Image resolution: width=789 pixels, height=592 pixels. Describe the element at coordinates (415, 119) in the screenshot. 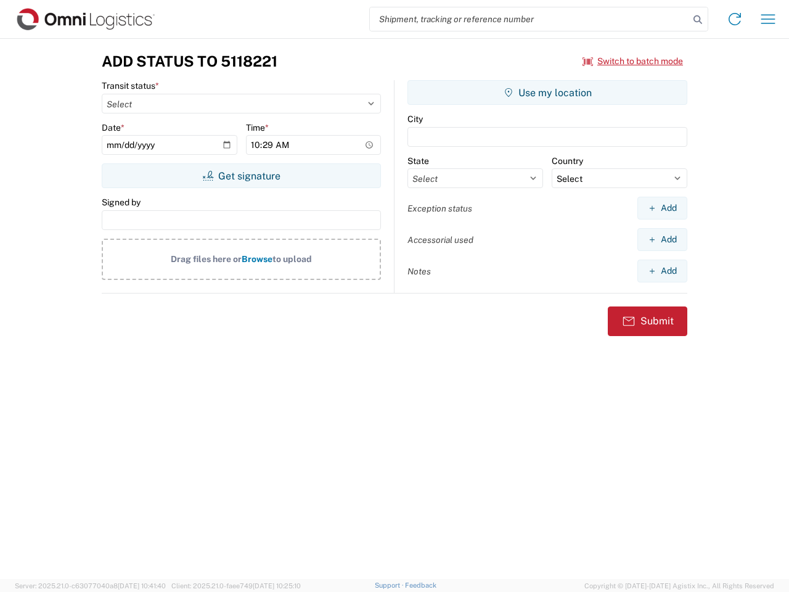

I see `label: City` at that location.